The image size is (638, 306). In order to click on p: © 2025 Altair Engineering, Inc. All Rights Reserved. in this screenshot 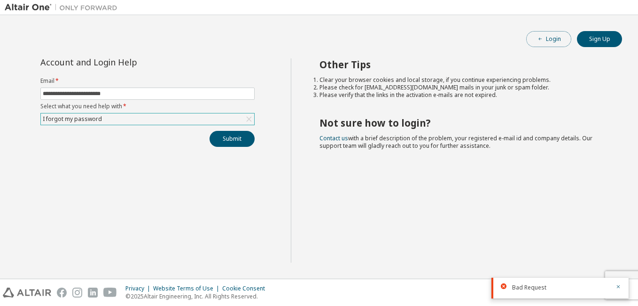, I will do `click(198, 296)`.